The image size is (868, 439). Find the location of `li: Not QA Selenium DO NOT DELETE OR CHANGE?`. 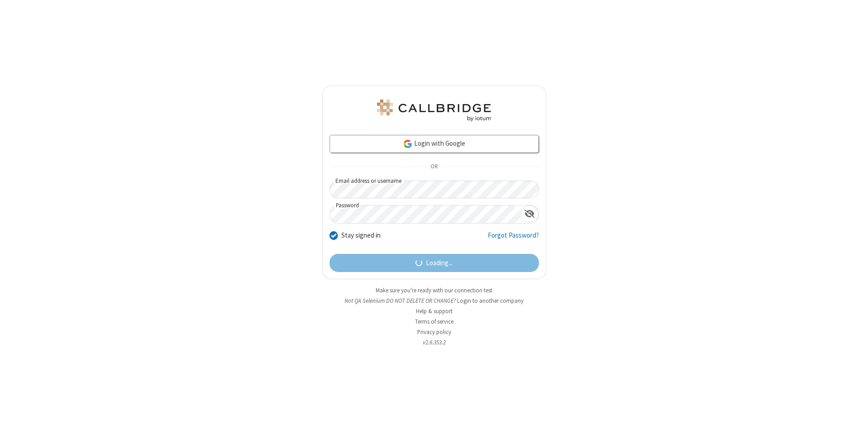

li: Not QA Selenium DO NOT DELETE OR CHANGE? is located at coordinates (434, 300).